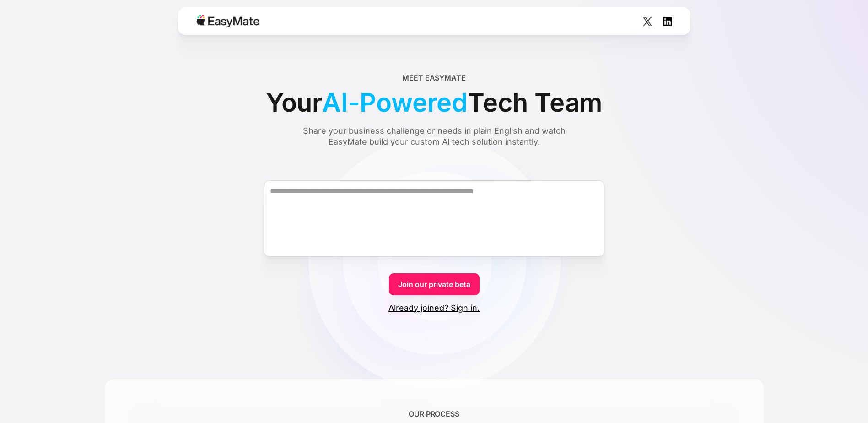 This screenshot has height=423, width=868. Describe the element at coordinates (434, 284) in the screenshot. I see `a: Join our private beta` at that location.